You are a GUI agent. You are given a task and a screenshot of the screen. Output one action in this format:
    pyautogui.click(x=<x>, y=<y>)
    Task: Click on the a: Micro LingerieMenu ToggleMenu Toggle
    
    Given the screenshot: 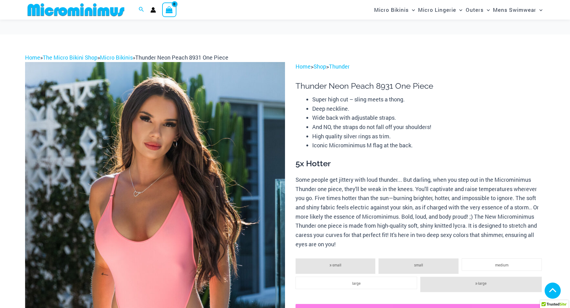 What is the action you would take?
    pyautogui.click(x=440, y=10)
    